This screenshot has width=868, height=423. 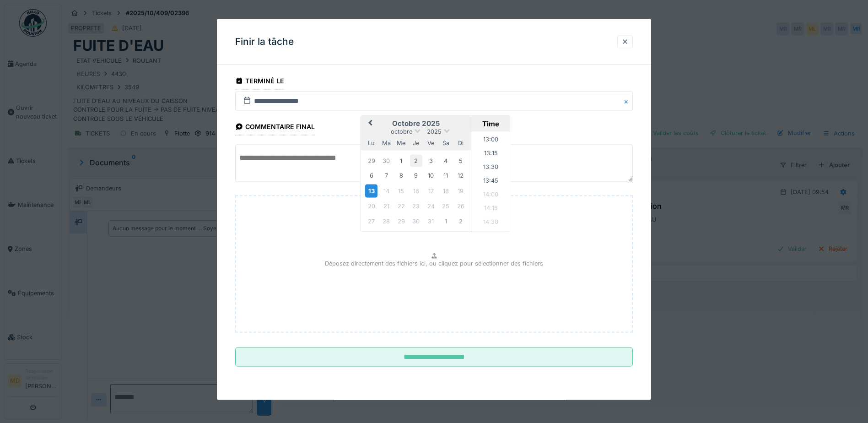 I want to click on div: Choose samedi 4 octobre 2025, so click(x=446, y=160).